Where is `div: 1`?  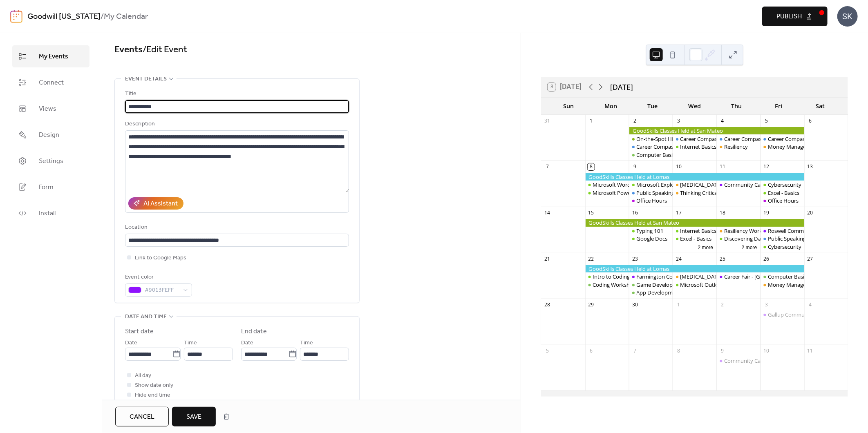 div: 1 is located at coordinates (591, 121).